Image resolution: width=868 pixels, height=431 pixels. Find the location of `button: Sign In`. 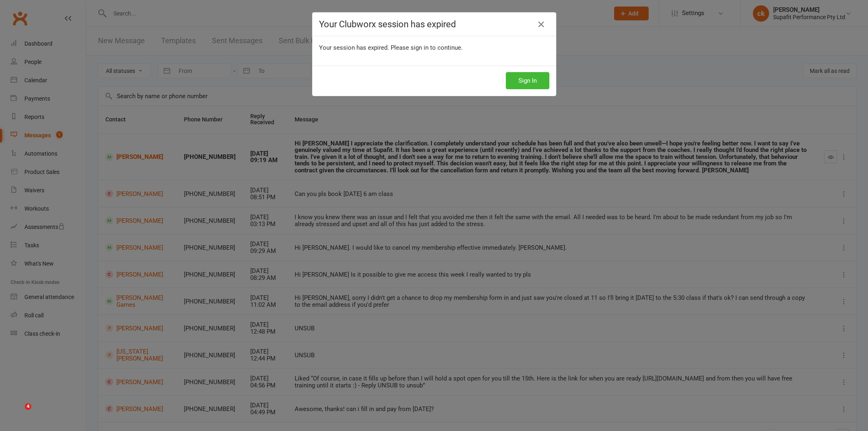

button: Sign In is located at coordinates (527, 81).